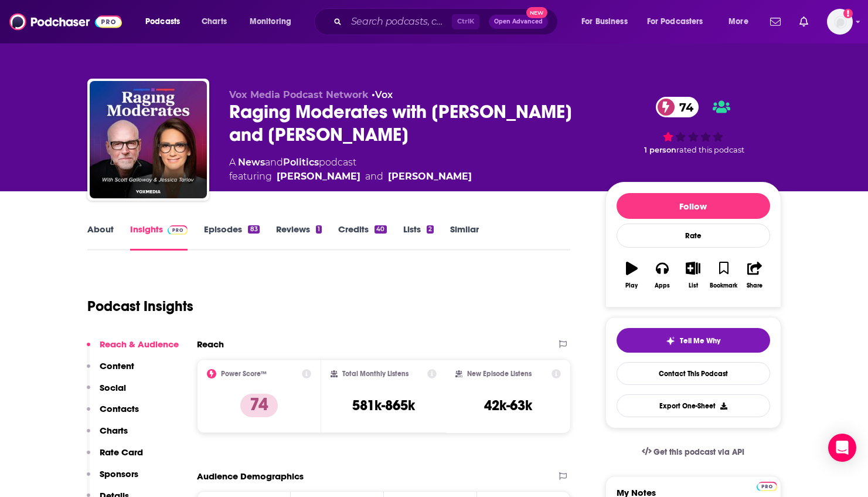  What do you see at coordinates (694, 406) in the screenshot?
I see `button: Export One-Sheet` at bounding box center [694, 406].